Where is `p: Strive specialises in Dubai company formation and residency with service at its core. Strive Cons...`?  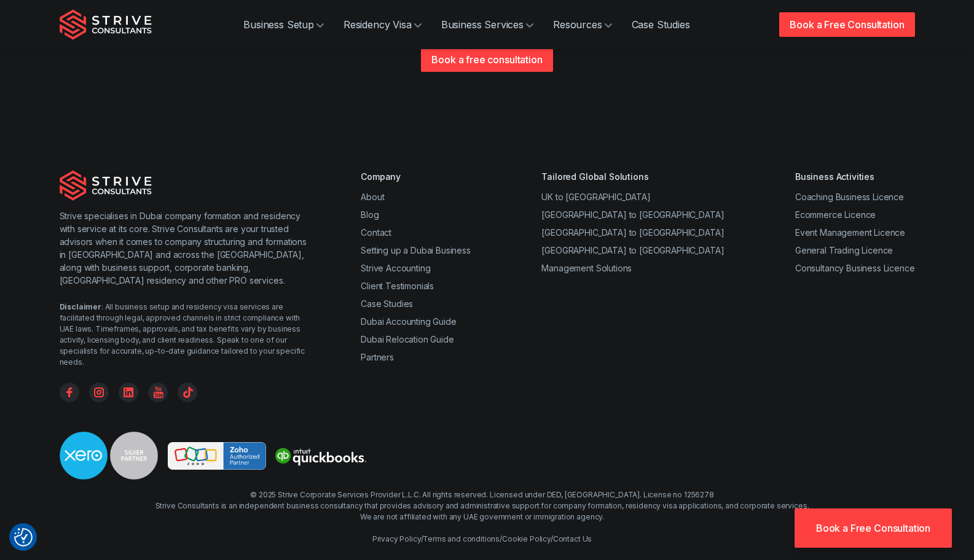 p: Strive specialises in Dubai company formation and residency with service at its core. Strive Cons... is located at coordinates (185, 248).